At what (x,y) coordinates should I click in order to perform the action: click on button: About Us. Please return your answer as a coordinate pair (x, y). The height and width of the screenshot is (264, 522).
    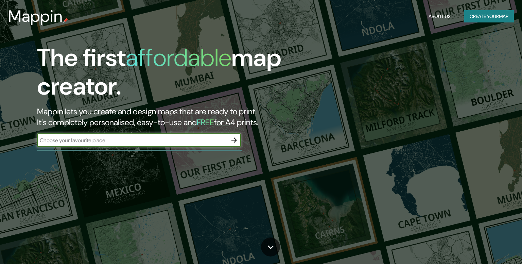
    Looking at the image, I should click on (439, 16).